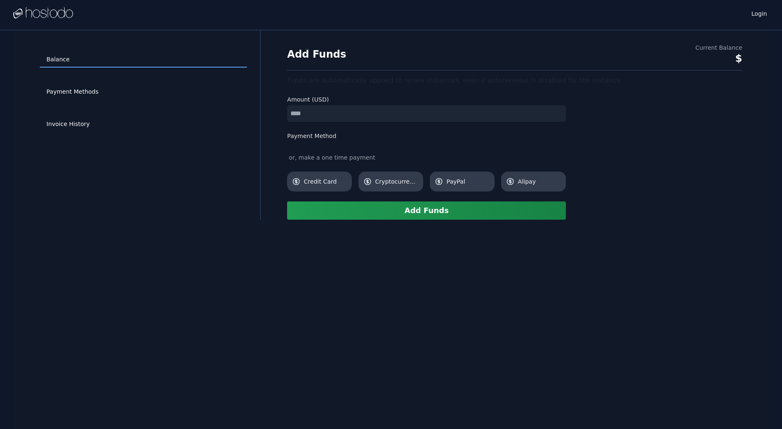  Describe the element at coordinates (718, 48) in the screenshot. I see `div: Current Balance` at that location.